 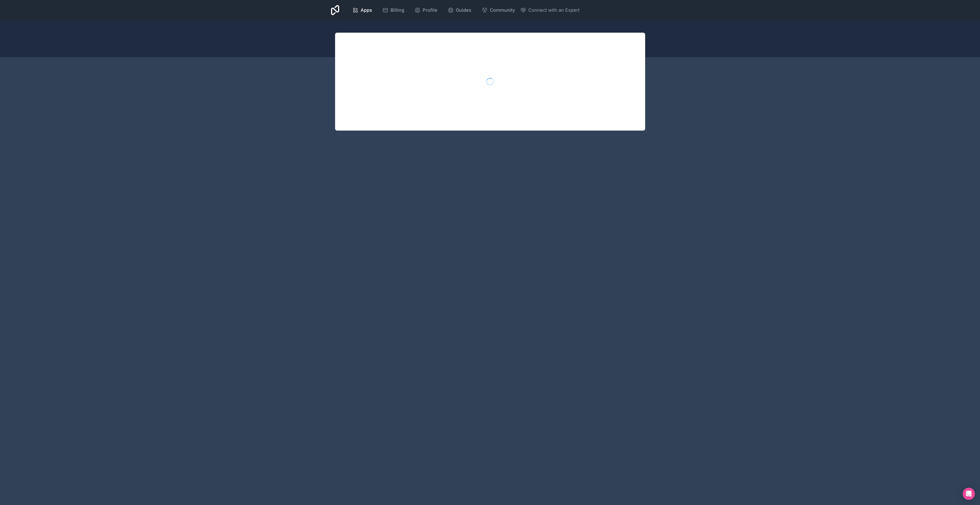 What do you see at coordinates (502, 10) in the screenshot?
I see `span: Community` at bounding box center [502, 10].